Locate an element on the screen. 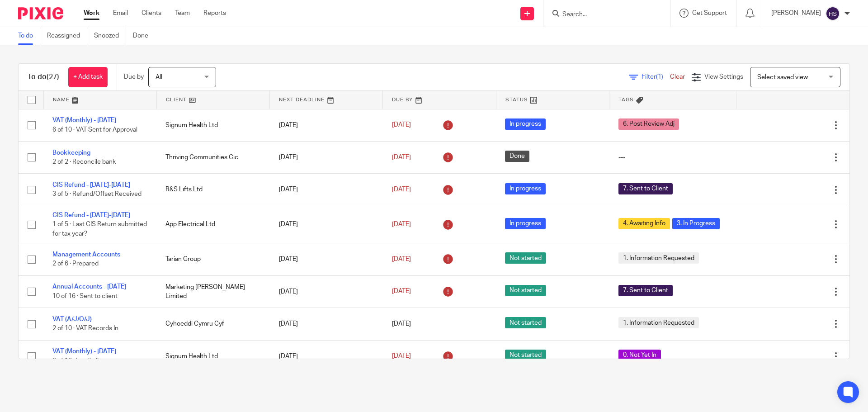 The width and height of the screenshot is (868, 412). span: 2 of 6 · Prepared is located at coordinates (75, 264).